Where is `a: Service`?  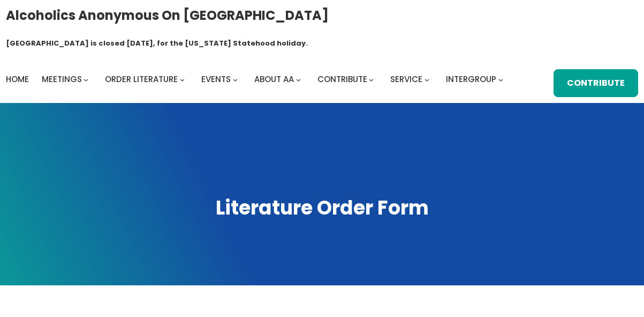 a: Service is located at coordinates (406, 80).